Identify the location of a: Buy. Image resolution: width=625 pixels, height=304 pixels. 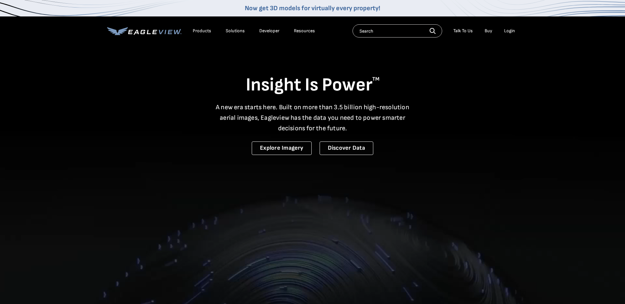
(488, 31).